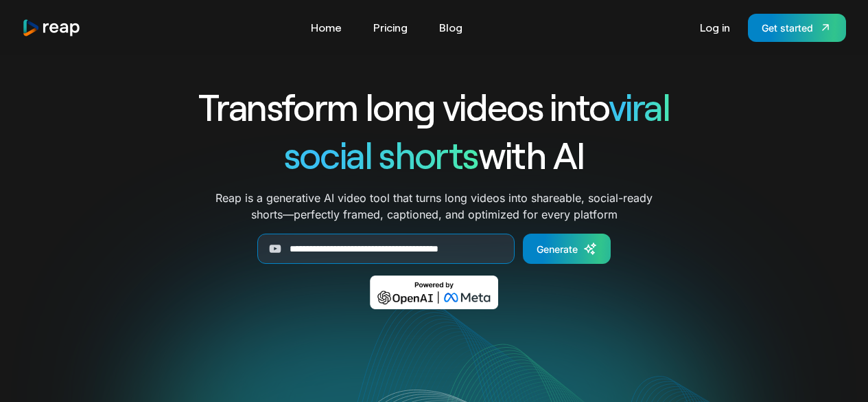 This screenshot has width=868, height=402. Describe the element at coordinates (434, 154) in the screenshot. I see `h1: with AI` at that location.